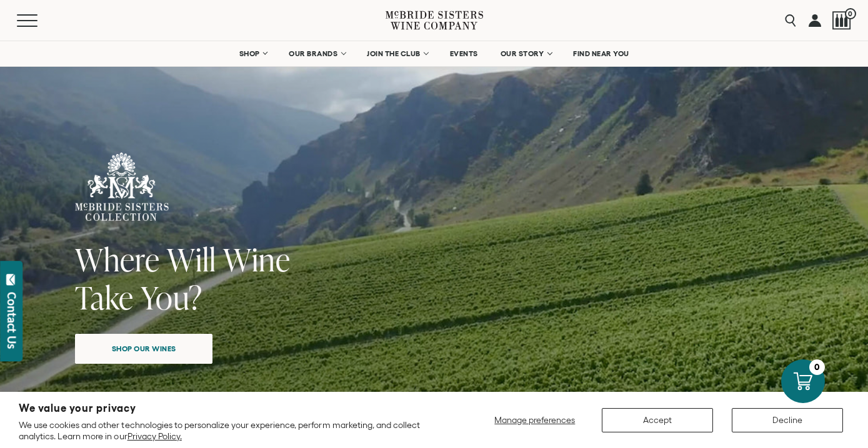  Describe the element at coordinates (817, 367) in the screenshot. I see `div: 0` at that location.